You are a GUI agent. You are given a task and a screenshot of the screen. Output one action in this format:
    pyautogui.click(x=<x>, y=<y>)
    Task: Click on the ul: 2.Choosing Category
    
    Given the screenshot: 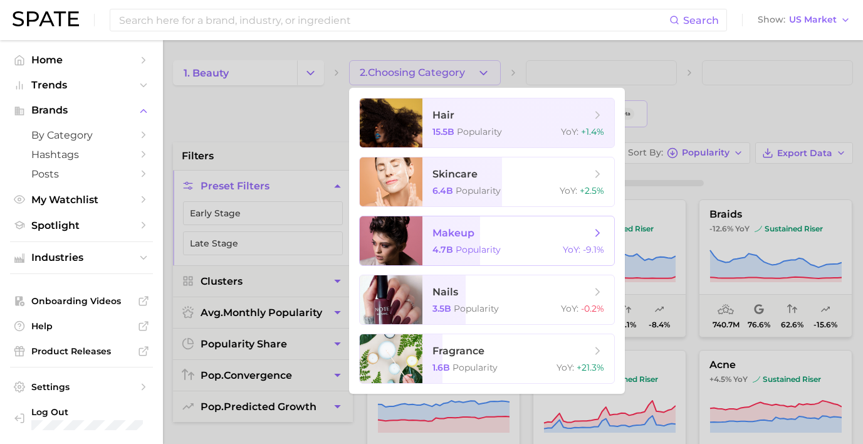 What is the action you would take?
    pyautogui.click(x=487, y=241)
    